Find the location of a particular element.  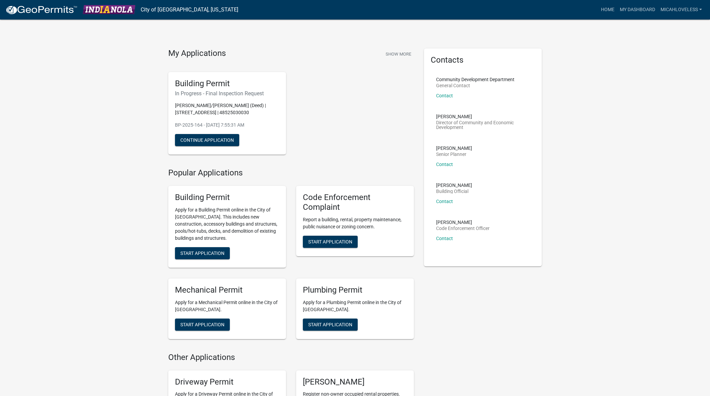

h5: Driveway Permit is located at coordinates (227, 382).